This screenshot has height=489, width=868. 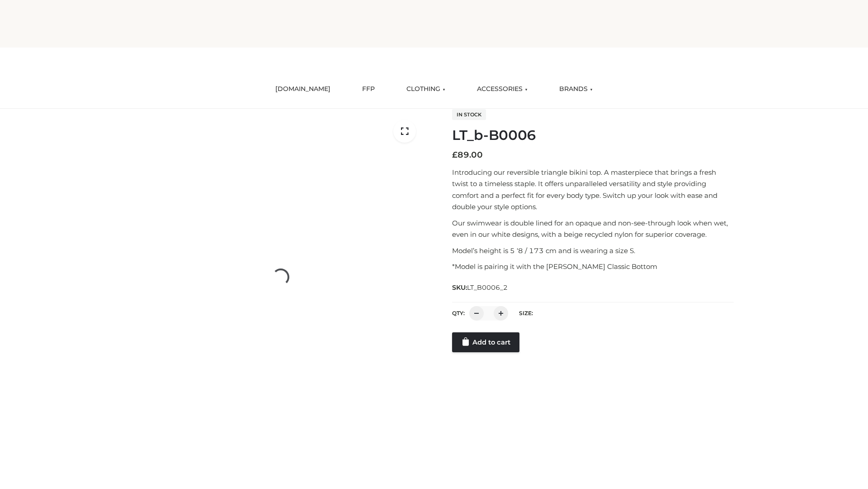 What do you see at coordinates (593, 136) in the screenshot?
I see `h1: LT_b-B0006` at bounding box center [593, 136].